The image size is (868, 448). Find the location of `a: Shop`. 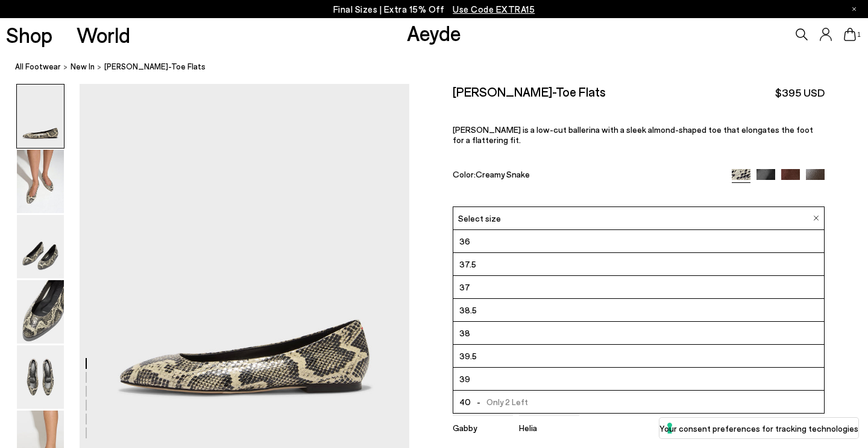

a: Shop is located at coordinates (29, 35).